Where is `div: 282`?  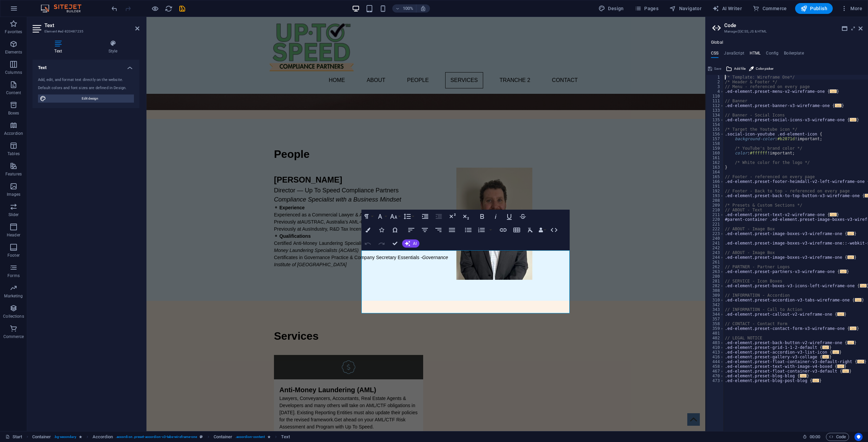 div: 282 is located at coordinates (715, 286).